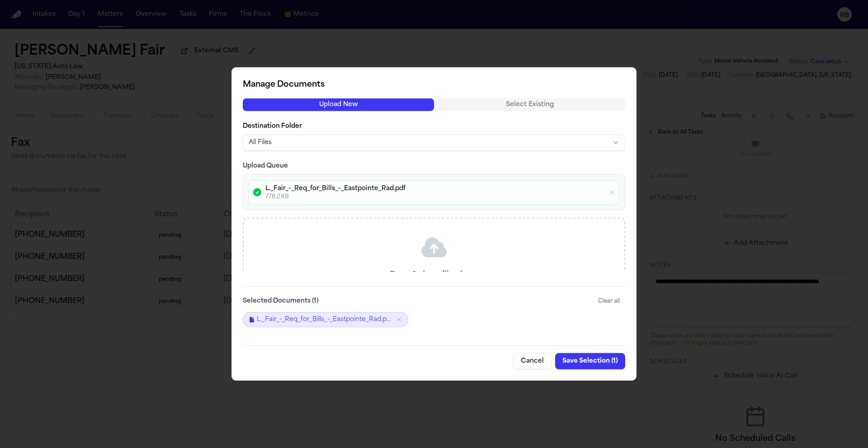  Describe the element at coordinates (325, 320) in the screenshot. I see `span: L._Fair_-_Req_for_Bills_-_Eastpointe_Rad.pdf` at that location.